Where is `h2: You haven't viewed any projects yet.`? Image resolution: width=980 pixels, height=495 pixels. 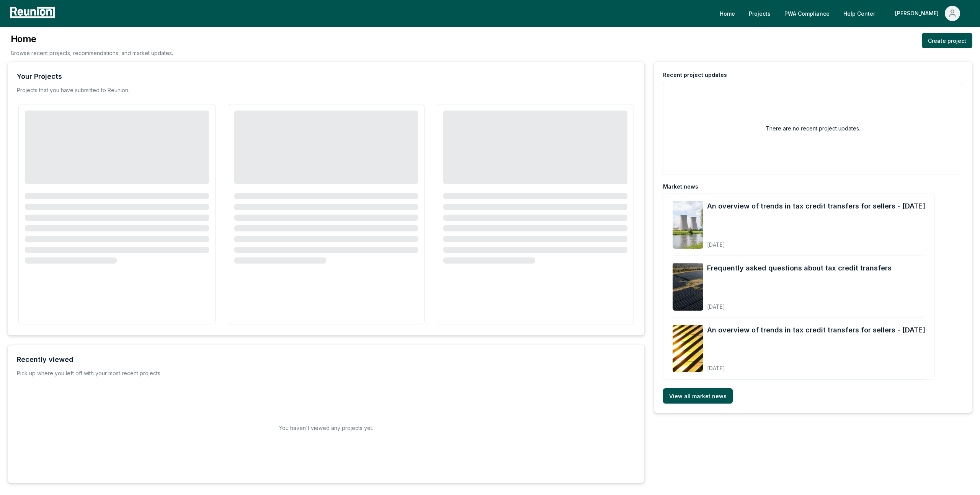 h2: You haven't viewed any projects yet. is located at coordinates (326, 428).